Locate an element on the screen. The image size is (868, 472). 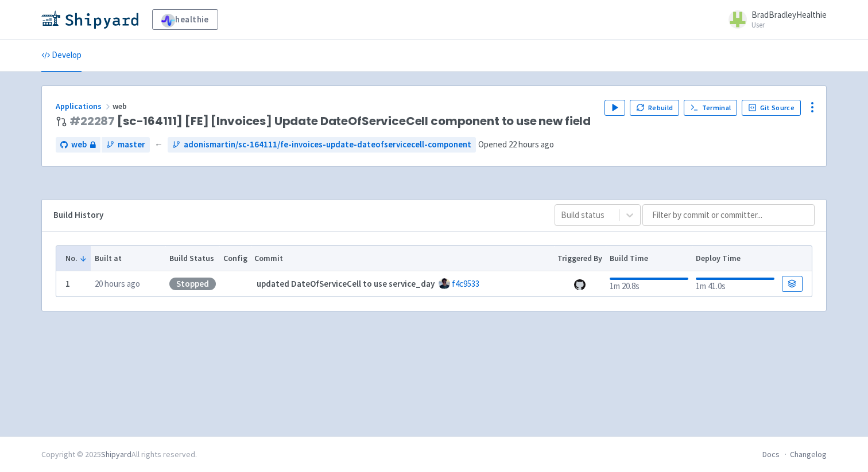
span: master is located at coordinates (131, 145).